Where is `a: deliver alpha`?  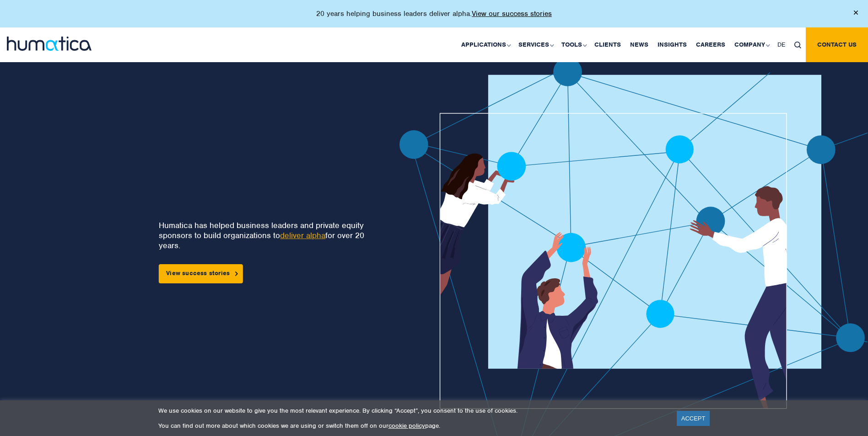 a: deliver alpha is located at coordinates (302, 235).